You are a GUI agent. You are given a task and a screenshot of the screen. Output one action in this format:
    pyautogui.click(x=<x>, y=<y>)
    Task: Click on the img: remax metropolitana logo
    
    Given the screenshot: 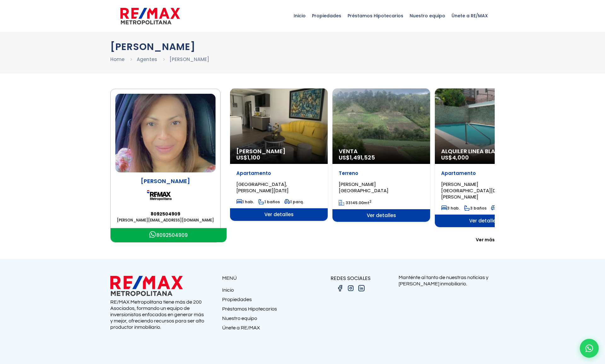 What is the action you would take?
    pyautogui.click(x=147, y=286)
    